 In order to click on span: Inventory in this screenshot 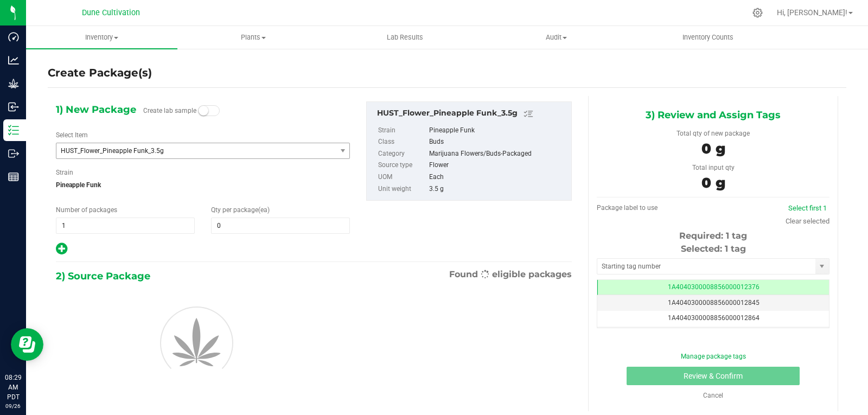, I will do `click(101, 38)`.